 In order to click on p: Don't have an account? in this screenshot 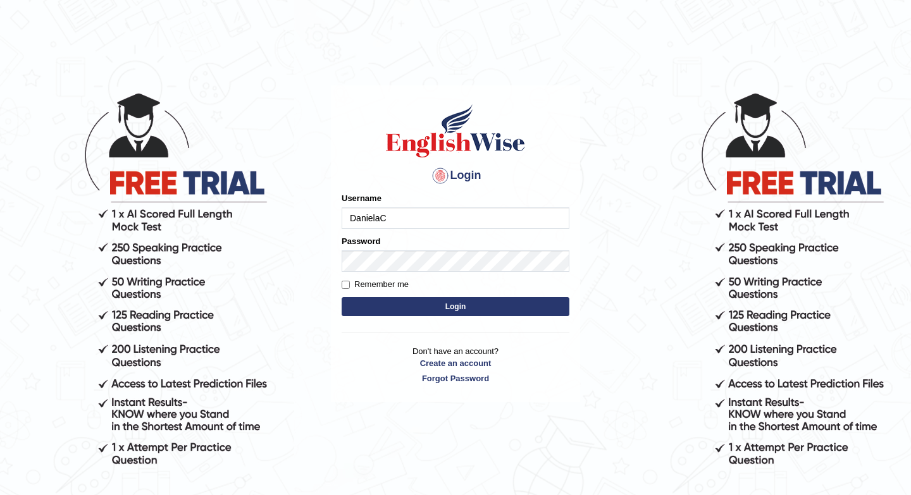, I will do `click(455, 365)`.